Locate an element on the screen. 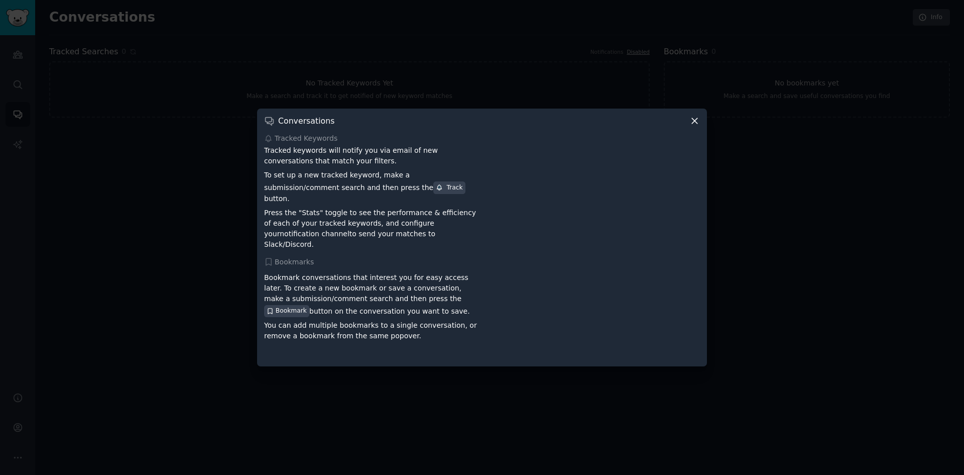 The height and width of the screenshot is (475, 964). p: To set up a new tracked keyword, make a submission/comment search and then press the button. is located at coordinates (371, 186).